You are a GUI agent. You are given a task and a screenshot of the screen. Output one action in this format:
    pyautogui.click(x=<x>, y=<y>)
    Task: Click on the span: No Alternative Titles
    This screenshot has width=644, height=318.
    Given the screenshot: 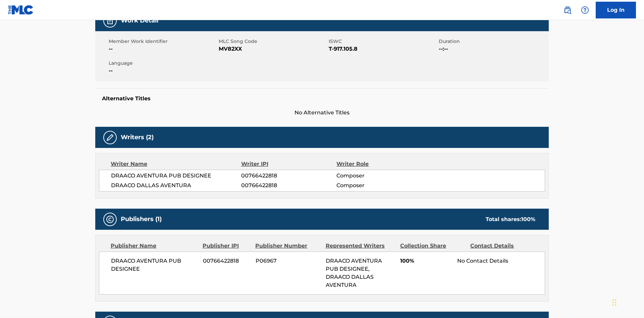 What is the action you would take?
    pyautogui.click(x=322, y=113)
    